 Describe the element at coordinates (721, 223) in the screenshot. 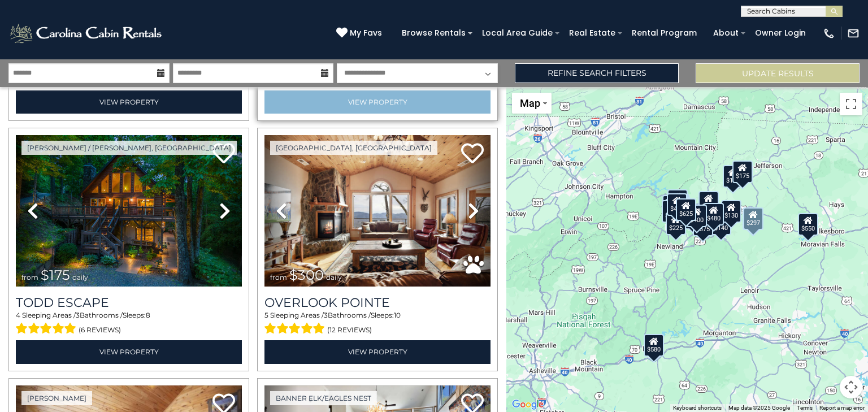

I see `div: $140` at that location.